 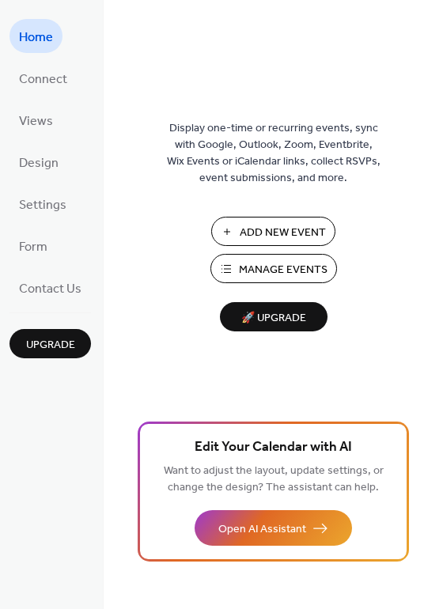 I want to click on span: Views, so click(x=36, y=121).